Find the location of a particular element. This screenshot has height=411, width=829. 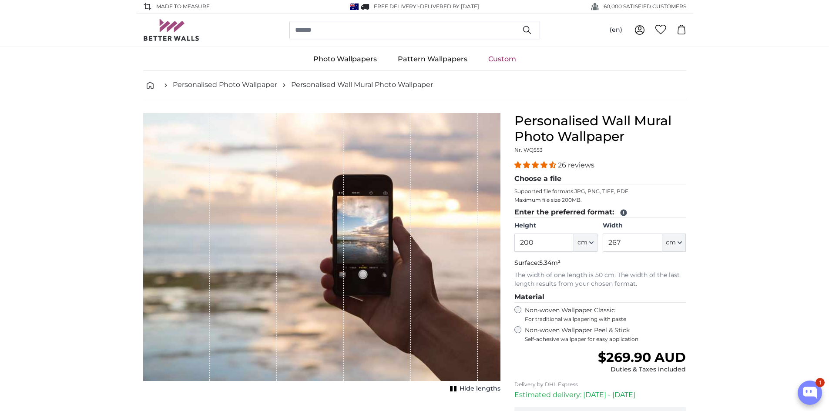

legend: Material is located at coordinates (600, 297).